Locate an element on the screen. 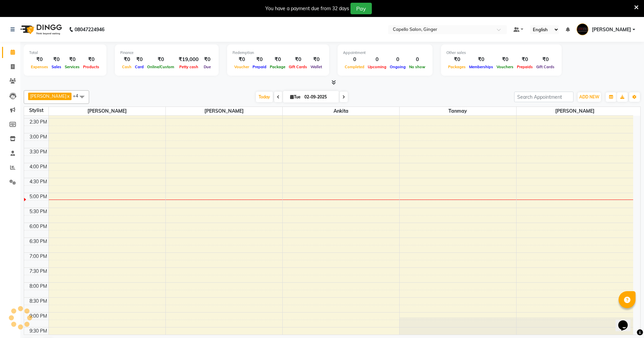  div: 9:30 PM is located at coordinates (38, 331).